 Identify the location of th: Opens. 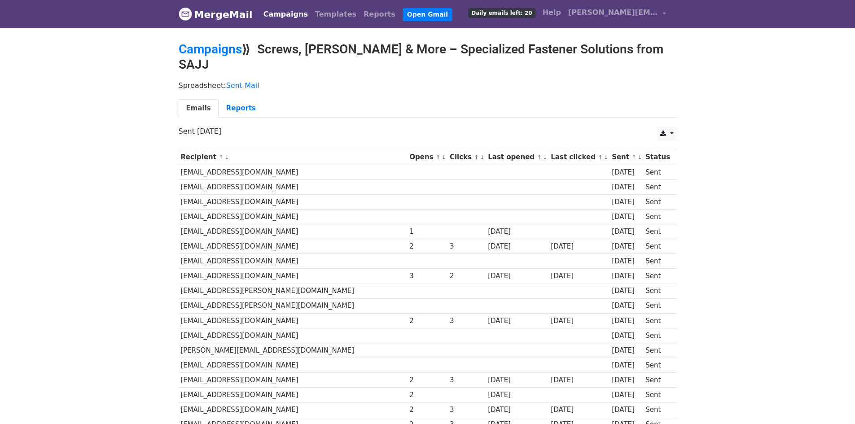
(428, 157).